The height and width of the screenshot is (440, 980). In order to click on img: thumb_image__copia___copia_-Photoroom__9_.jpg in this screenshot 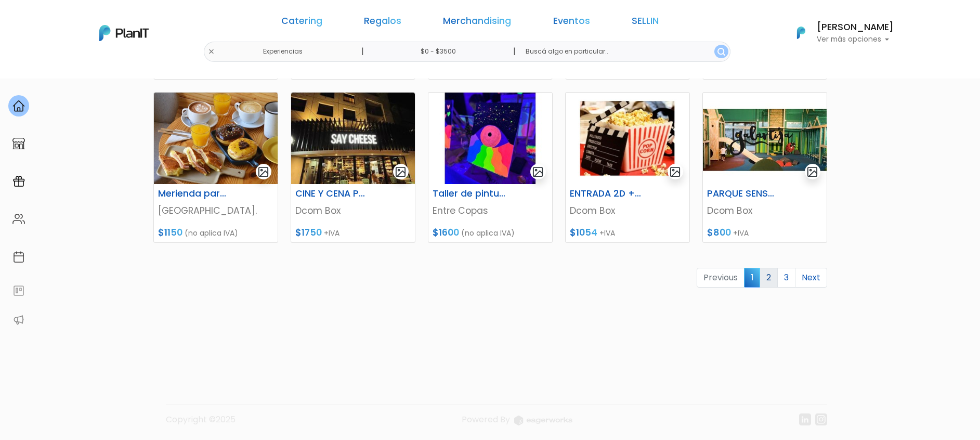, I will do `click(765, 139)`.